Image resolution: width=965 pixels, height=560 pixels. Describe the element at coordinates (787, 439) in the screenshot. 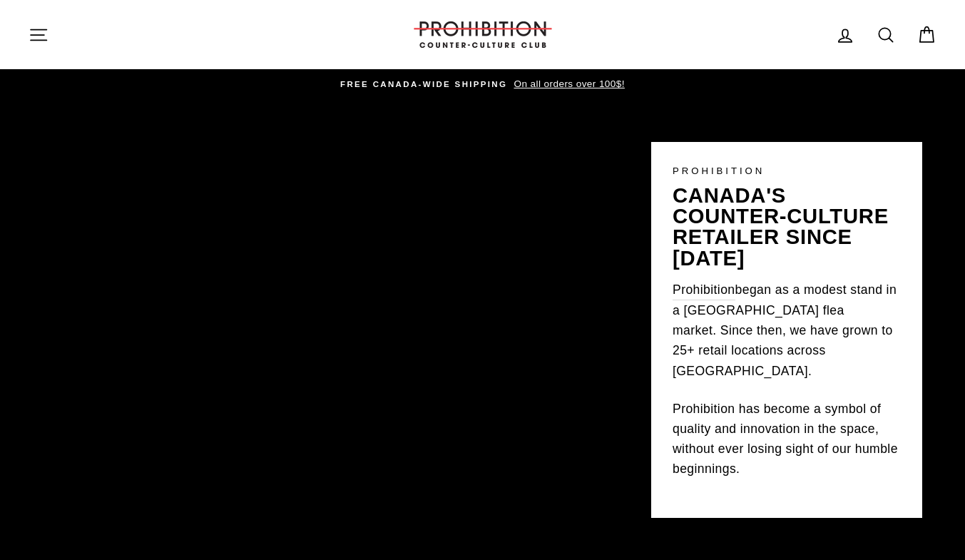

I see `p: Prohibition has become a symbol of quality and innovation in the space, without ever losing sight...` at that location.